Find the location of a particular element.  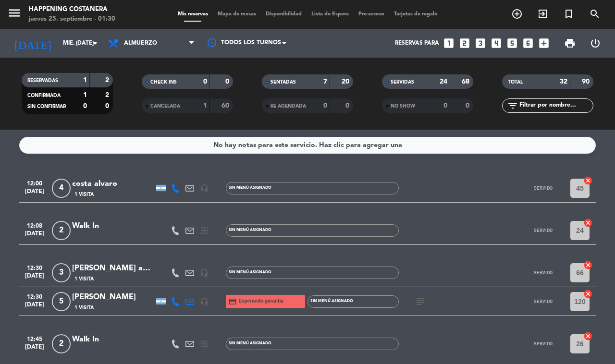

strong: 7 is located at coordinates (325, 81).